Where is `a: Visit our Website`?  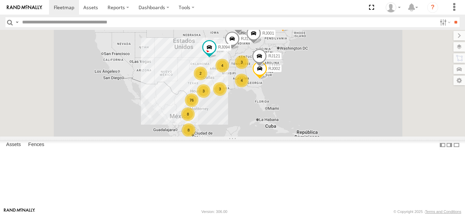 a: Visit our Website is located at coordinates (19, 212).